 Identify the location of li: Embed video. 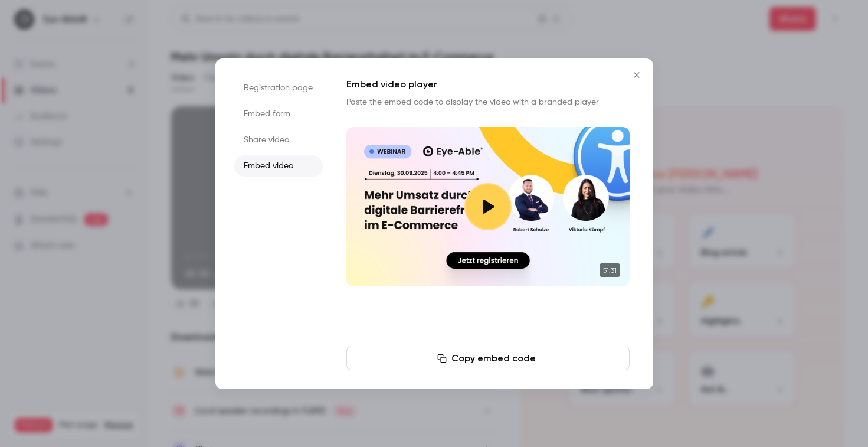
(279, 166).